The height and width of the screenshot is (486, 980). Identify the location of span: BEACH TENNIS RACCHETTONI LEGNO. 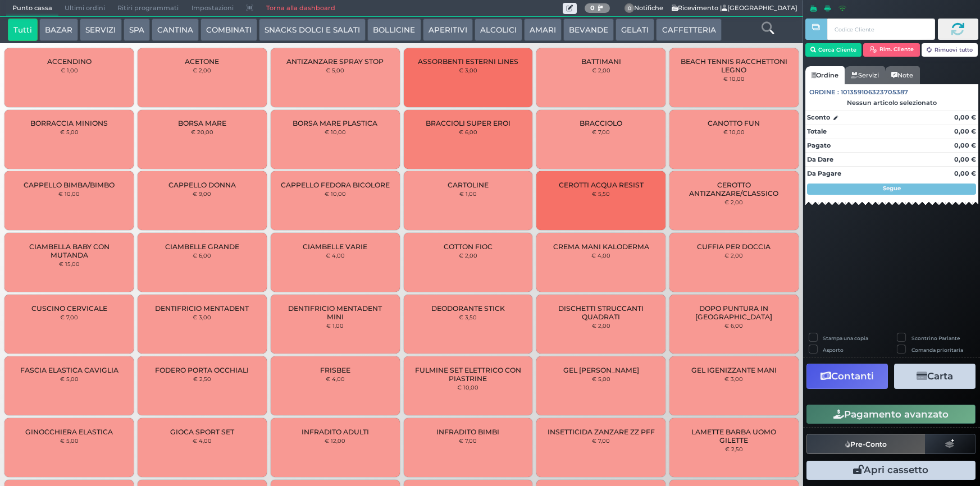
(734, 66).